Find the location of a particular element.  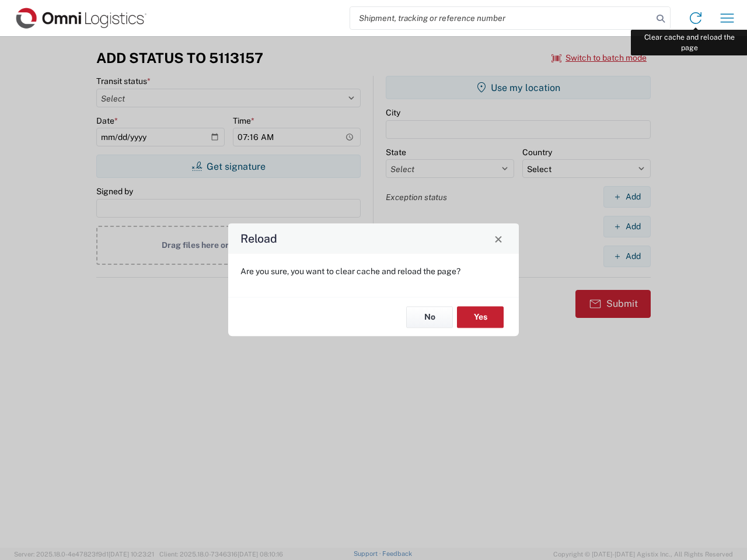

p: Are you sure, you want to clear cache and reload the page? is located at coordinates (373, 271).